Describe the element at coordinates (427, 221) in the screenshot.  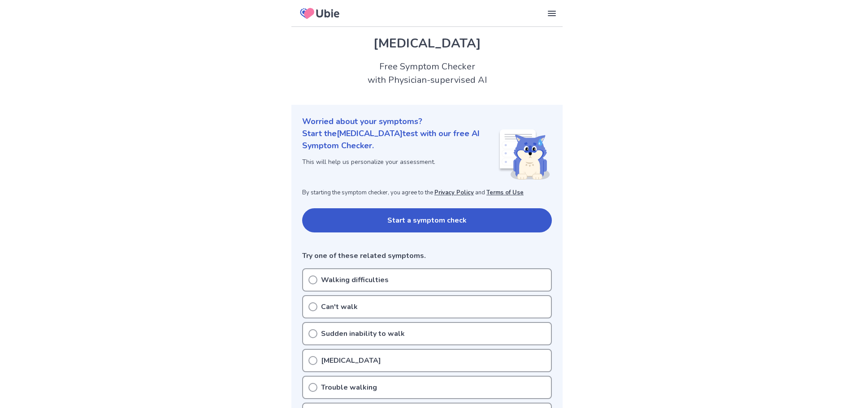
I see `button: Start a symptom check` at that location.